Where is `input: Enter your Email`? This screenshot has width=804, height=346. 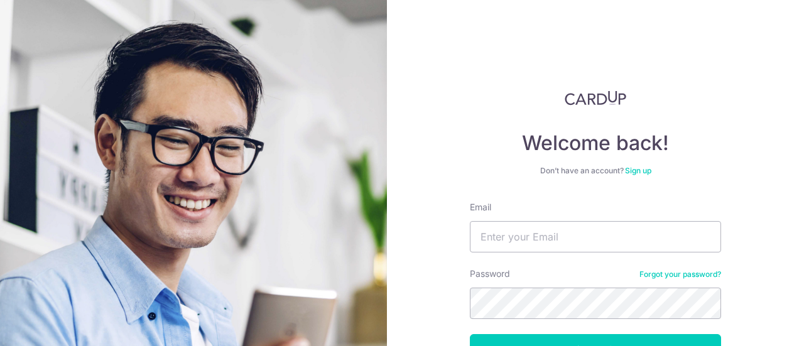
input: Enter your Email is located at coordinates (596, 237).